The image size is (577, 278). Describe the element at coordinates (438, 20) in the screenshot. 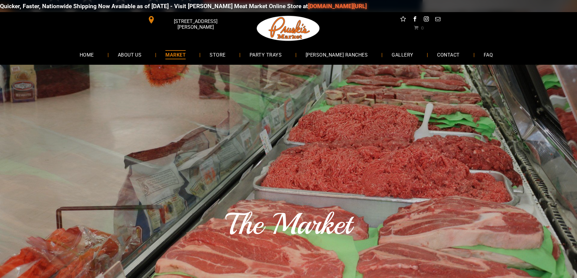

I see `a: email` at that location.